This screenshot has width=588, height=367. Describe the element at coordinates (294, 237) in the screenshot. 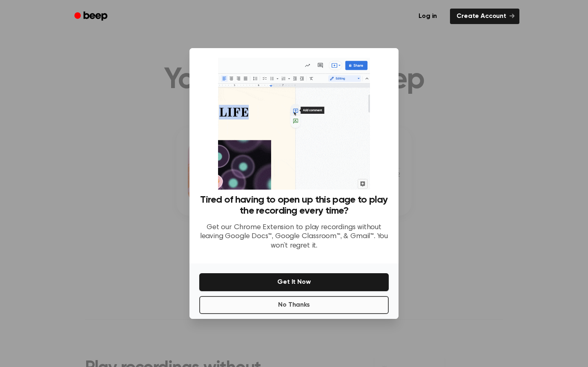

I see `p: Get our Chrome Extension to play recordings without leaving Google Docs™, Google Classroom™, & Gm...` at that location.